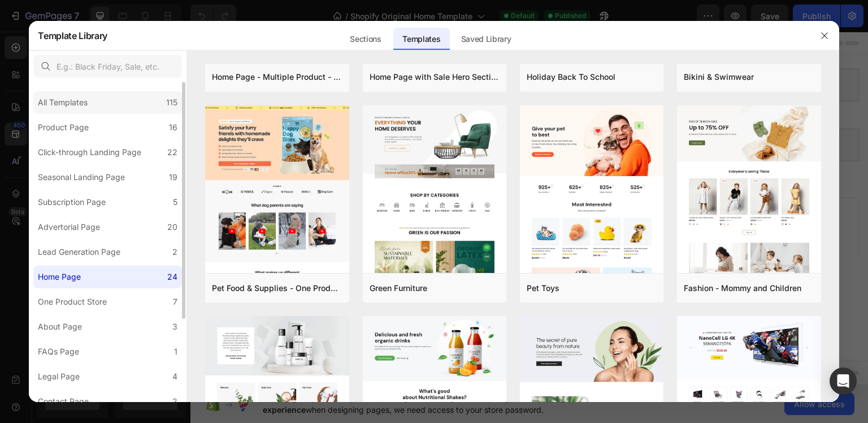 This screenshot has width=868, height=423. Describe the element at coordinates (172, 102) in the screenshot. I see `div: 115` at that location.